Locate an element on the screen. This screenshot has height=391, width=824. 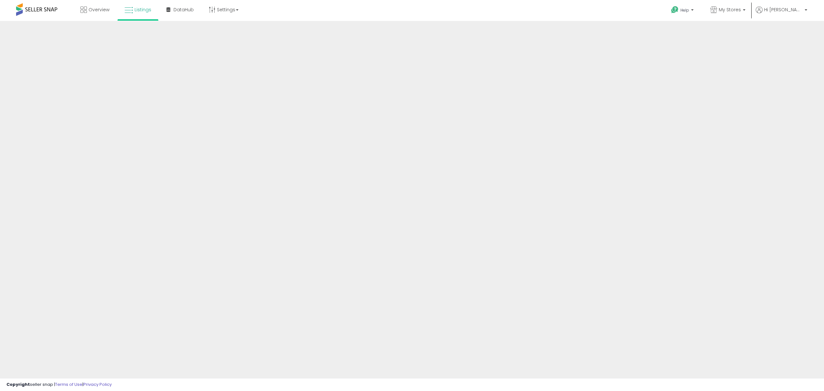
span: My Stores is located at coordinates (729, 10).